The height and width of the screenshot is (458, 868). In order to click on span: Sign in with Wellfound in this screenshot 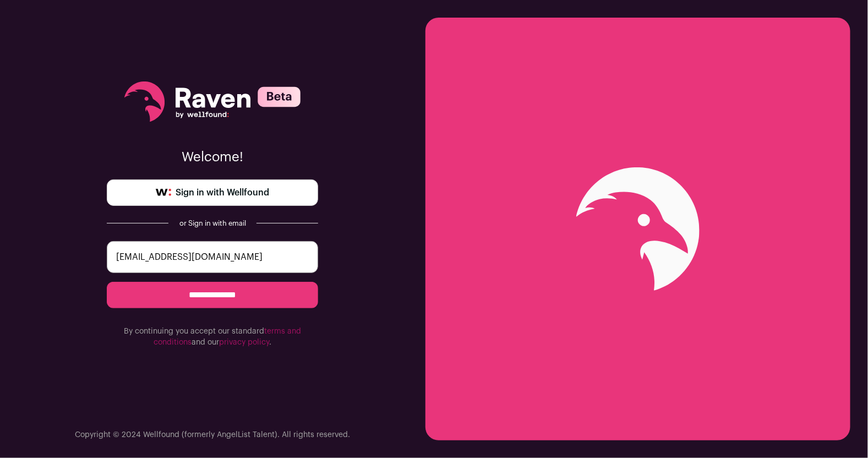, I will do `click(222, 192)`.